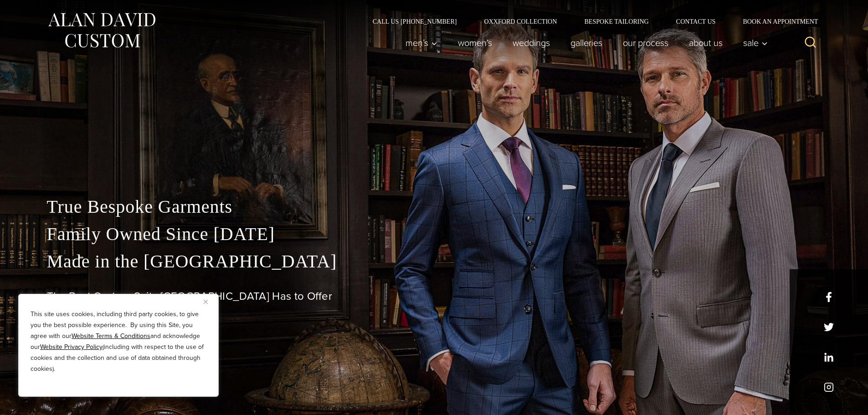 Image resolution: width=868 pixels, height=415 pixels. Describe the element at coordinates (209, 301) in the screenshot. I see `button: Close` at that location.